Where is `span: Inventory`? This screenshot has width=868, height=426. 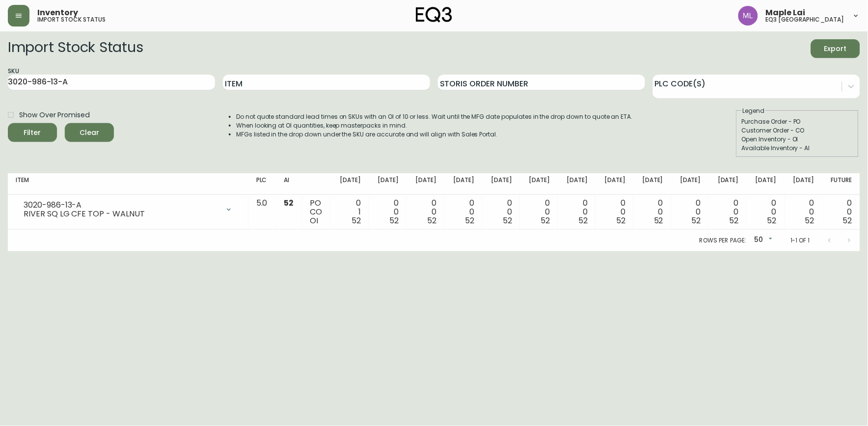 span: Inventory is located at coordinates (57, 13).